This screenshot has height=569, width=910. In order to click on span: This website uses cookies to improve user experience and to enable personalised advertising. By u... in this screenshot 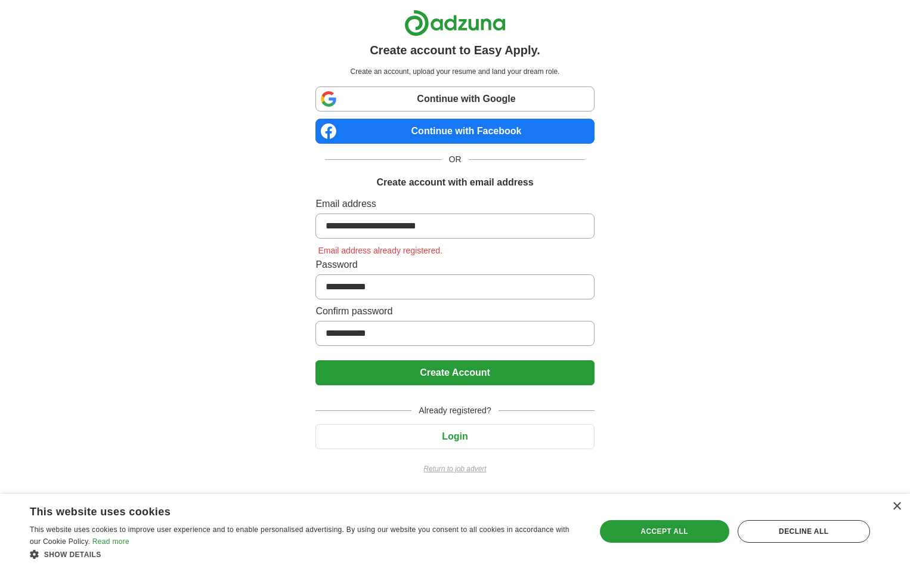, I will do `click(299, 535)`.